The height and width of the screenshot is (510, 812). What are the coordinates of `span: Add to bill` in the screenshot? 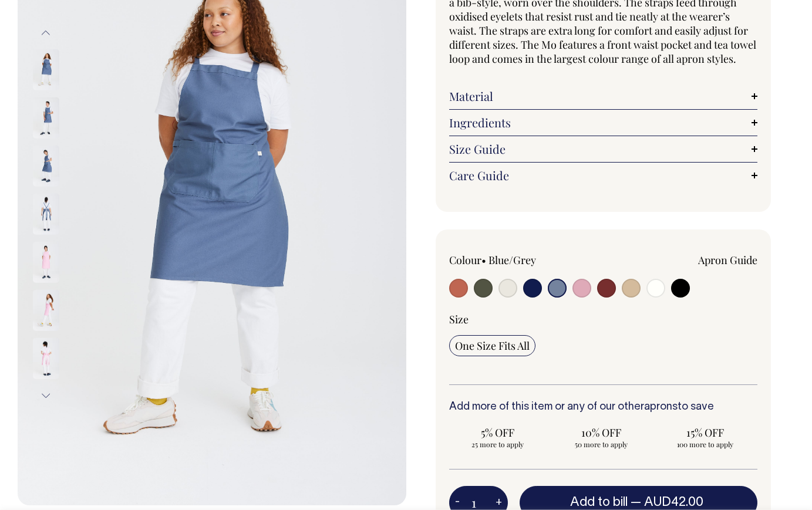 It's located at (599, 502).